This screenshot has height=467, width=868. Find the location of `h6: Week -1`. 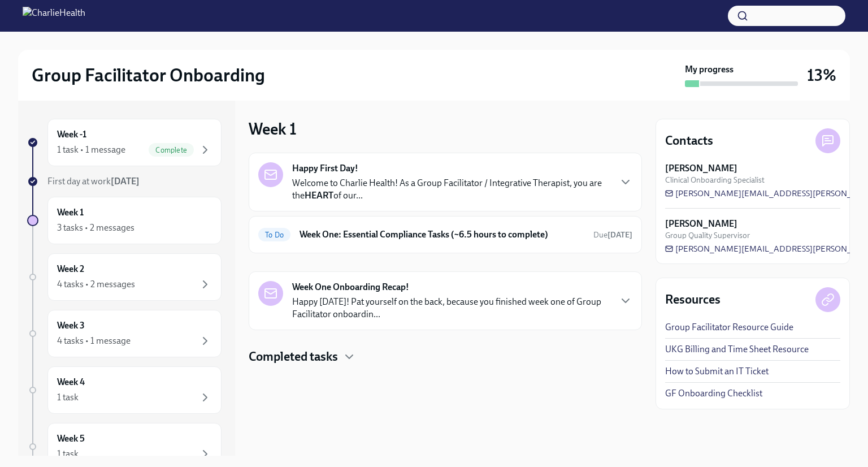

h6: Week -1 is located at coordinates (72, 135).